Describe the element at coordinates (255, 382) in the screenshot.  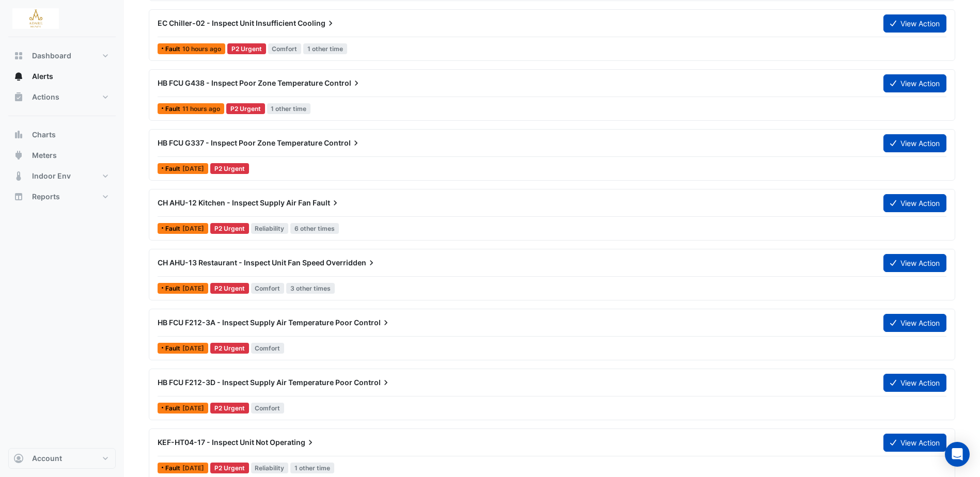
I see `span: HB FCU F212-3D - Inspect Supply Air Temperature Poor` at that location.